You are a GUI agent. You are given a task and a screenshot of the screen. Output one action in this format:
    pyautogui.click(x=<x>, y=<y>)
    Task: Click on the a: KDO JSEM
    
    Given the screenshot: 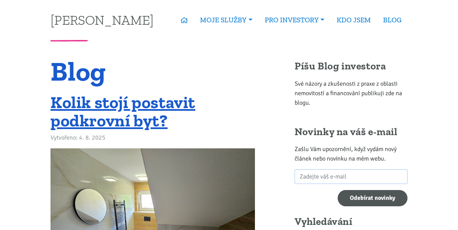 What is the action you would take?
    pyautogui.click(x=353, y=20)
    